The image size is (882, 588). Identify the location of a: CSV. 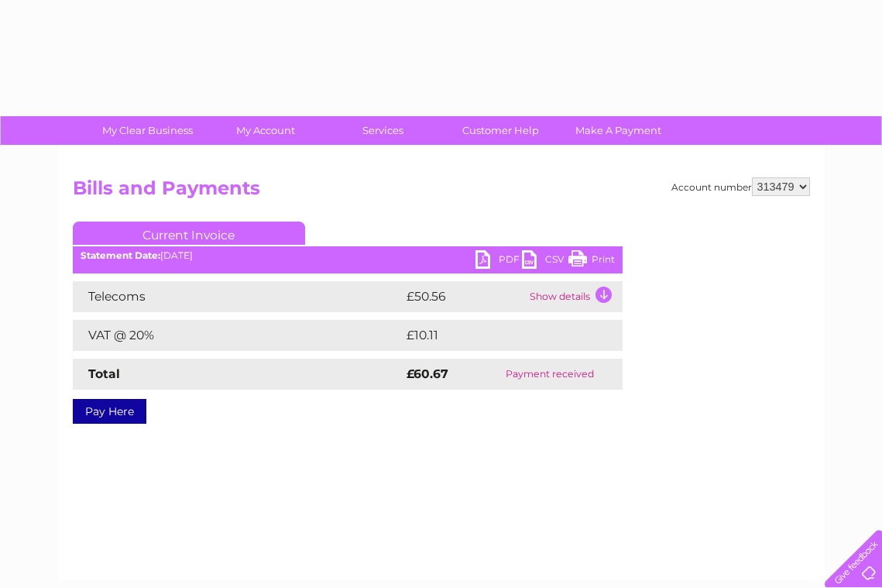
(545, 261).